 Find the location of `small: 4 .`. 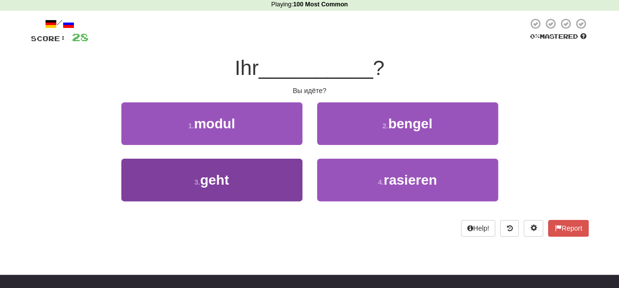

small: 4 . is located at coordinates (381, 182).